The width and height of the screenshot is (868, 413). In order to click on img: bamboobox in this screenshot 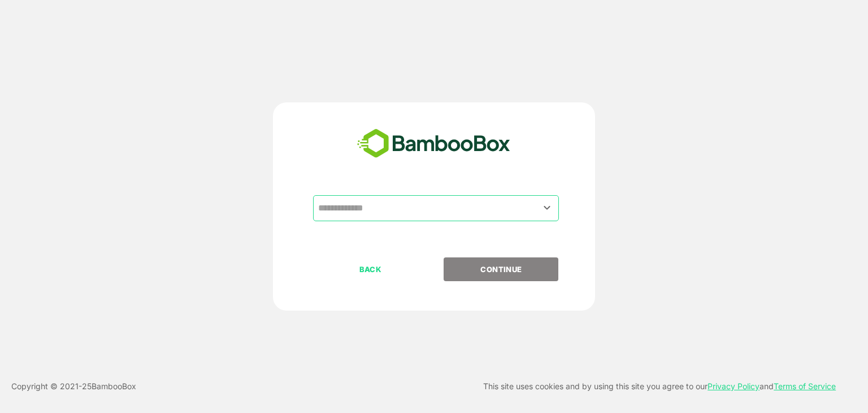, I will do `click(434, 144)`.